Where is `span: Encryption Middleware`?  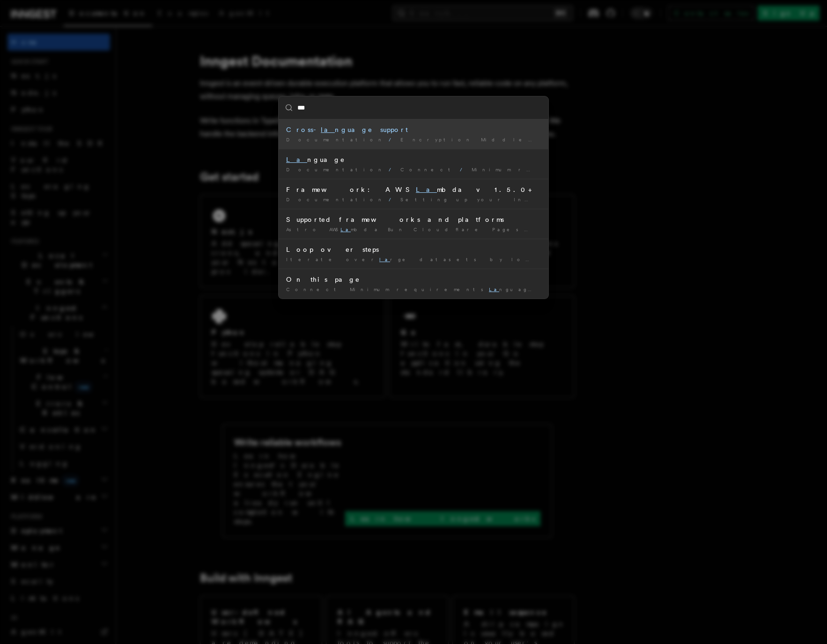 span: Encryption Middleware is located at coordinates (479, 140).